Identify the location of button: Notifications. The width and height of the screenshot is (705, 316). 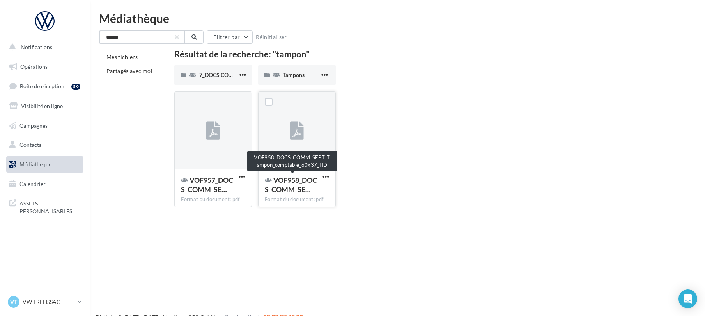
(43, 47).